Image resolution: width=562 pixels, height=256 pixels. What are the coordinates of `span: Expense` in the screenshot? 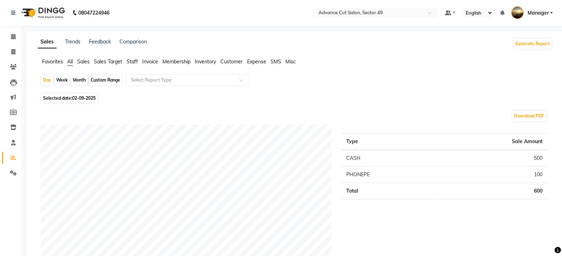 It's located at (257, 61).